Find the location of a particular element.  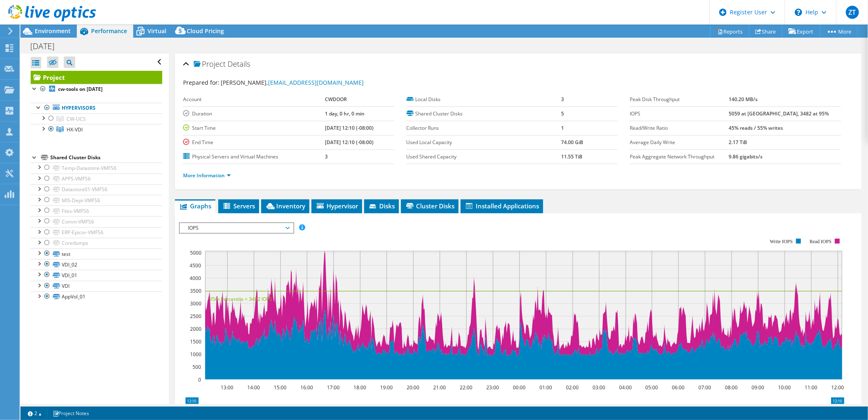

span: ZT is located at coordinates (853, 13).